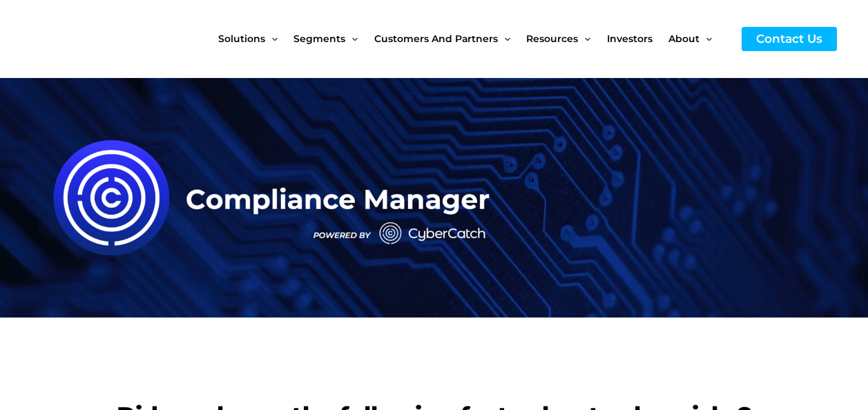 Image resolution: width=868 pixels, height=410 pixels. What do you see at coordinates (473, 38) in the screenshot?
I see `nav: Site Navigation: New Main Menu` at bounding box center [473, 38].